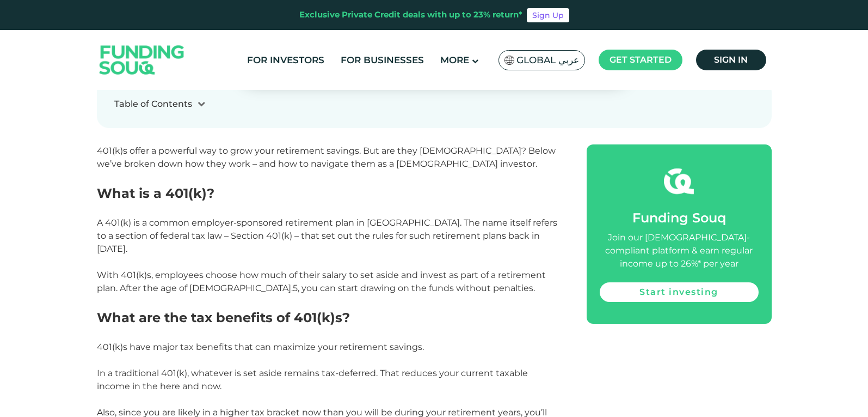 The height and width of the screenshot is (417, 868). What do you see at coordinates (455, 60) in the screenshot?
I see `span: More` at bounding box center [455, 60].